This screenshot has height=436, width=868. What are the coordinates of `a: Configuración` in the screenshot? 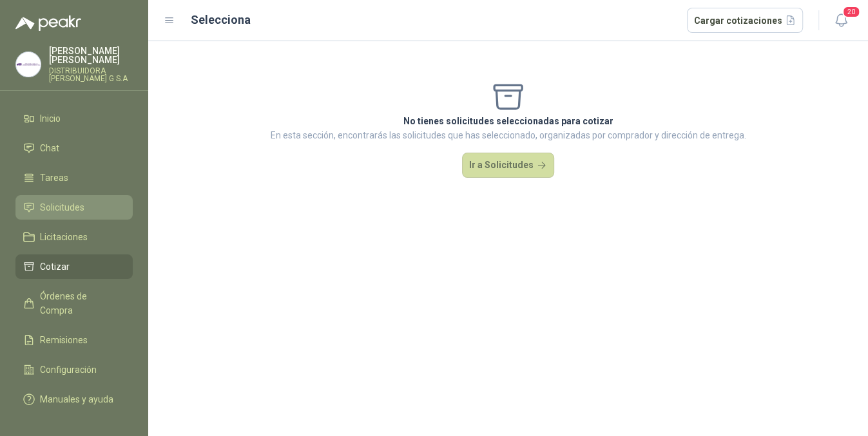 It's located at (74, 370).